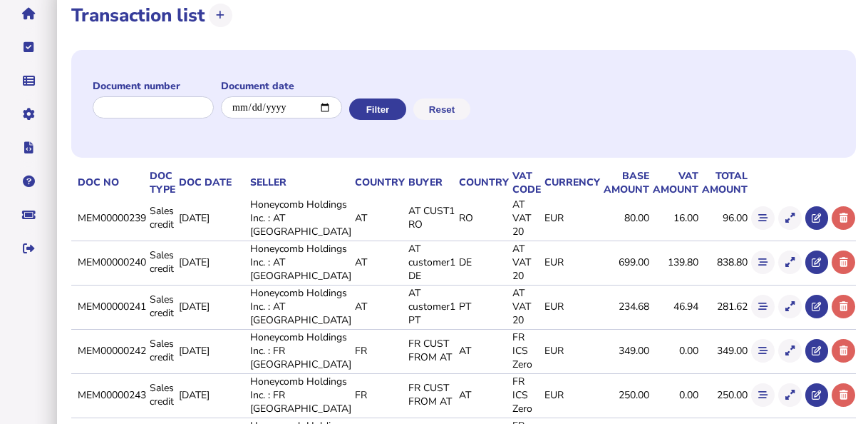 Image resolution: width=868 pixels, height=424 pixels. I want to click on td: AT CUST1 RO, so click(430, 217).